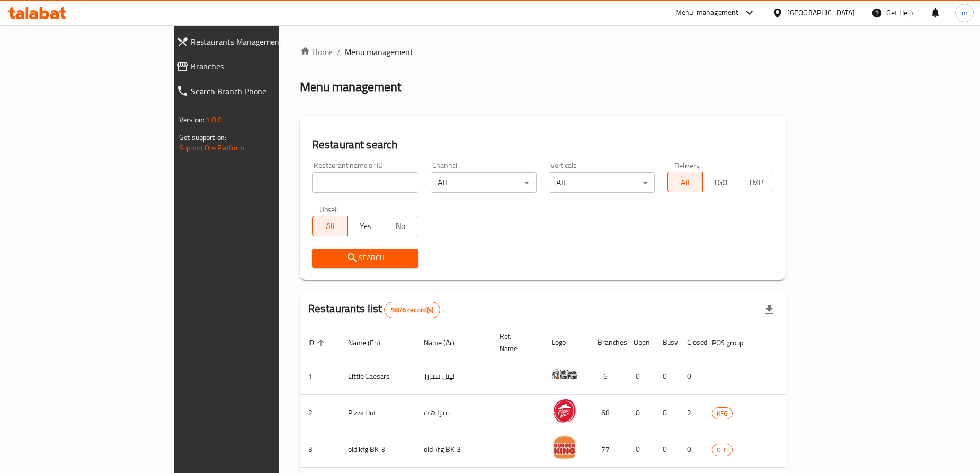  Describe the element at coordinates (252, 66) in the screenshot. I see `a: Branches` at that location.